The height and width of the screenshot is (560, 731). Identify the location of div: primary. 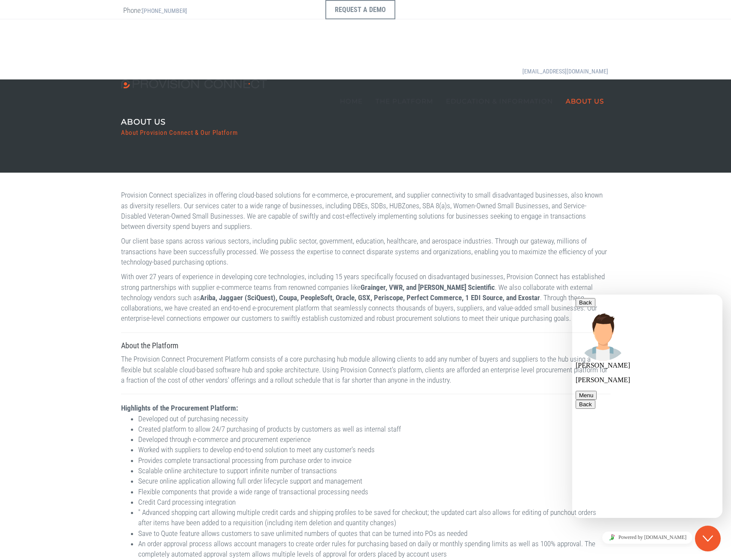
(75, 46).